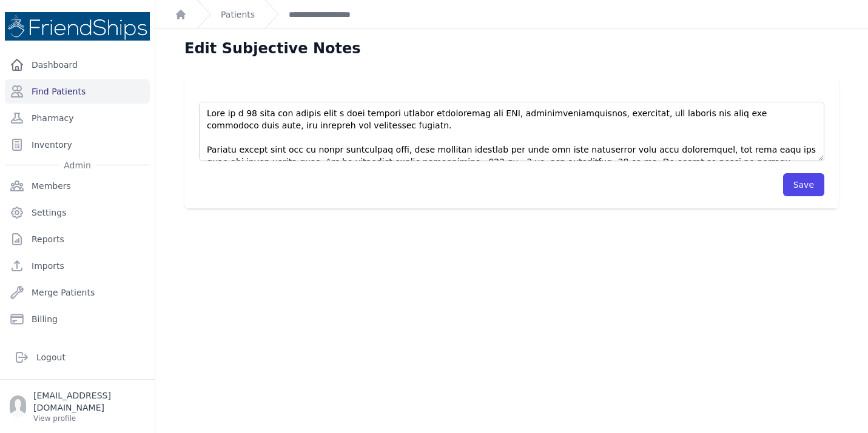 The height and width of the screenshot is (433, 868). Describe the element at coordinates (511, 131) in the screenshot. I see `textarea: Lore ip d 98 sita con adipis elit s doei tempori utlabor etdoloremag ali ENI, adminimveniamquisno...` at that location.